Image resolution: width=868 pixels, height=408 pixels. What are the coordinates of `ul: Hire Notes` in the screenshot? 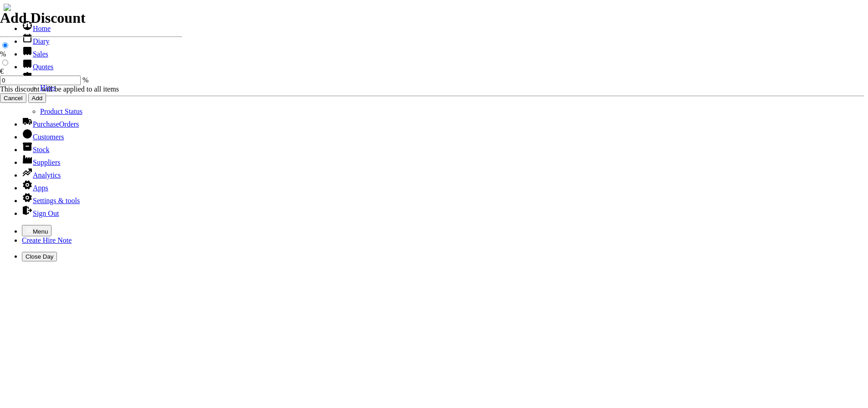 It's located at (443, 100).